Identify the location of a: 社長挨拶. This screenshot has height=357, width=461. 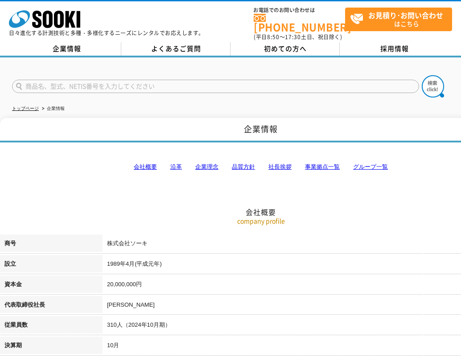
(280, 167).